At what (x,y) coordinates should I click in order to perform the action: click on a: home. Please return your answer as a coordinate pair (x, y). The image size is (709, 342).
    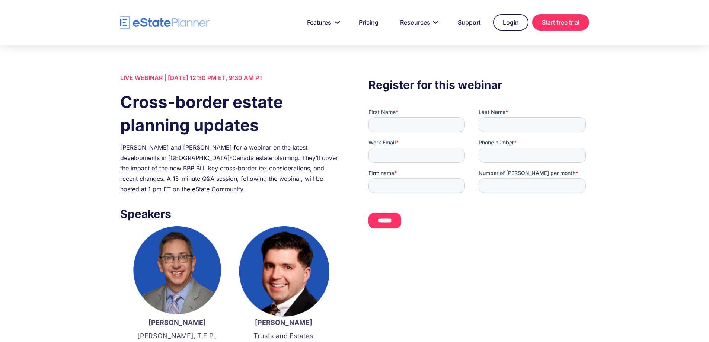
    Looking at the image, I should click on (165, 22).